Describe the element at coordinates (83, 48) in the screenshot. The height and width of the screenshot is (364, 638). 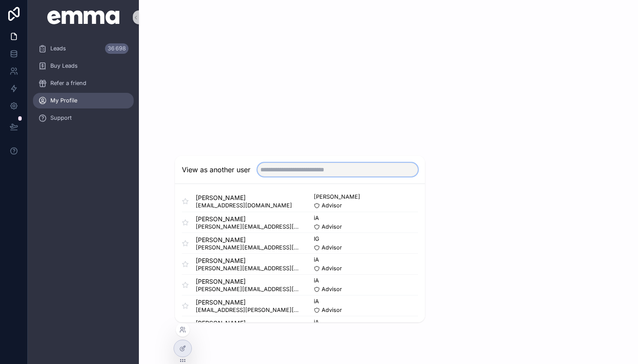
I see `a: Leads36 698` at that location.